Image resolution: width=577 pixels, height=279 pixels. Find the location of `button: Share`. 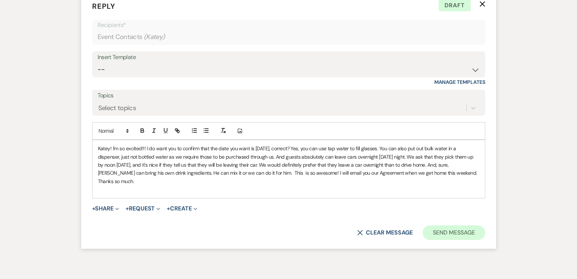

button: Share is located at coordinates (106, 208).